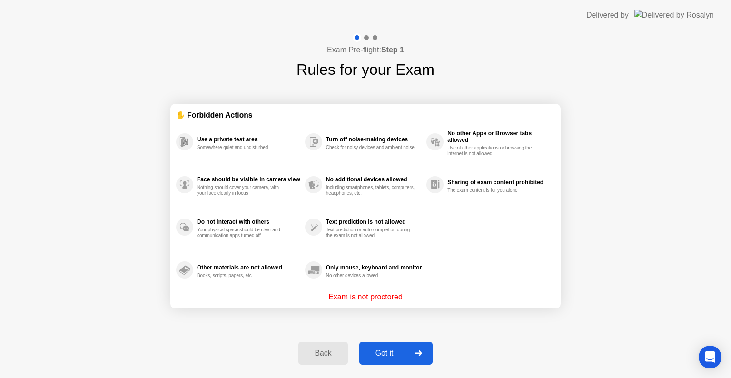 This screenshot has height=378, width=731. Describe the element at coordinates (499, 137) in the screenshot. I see `div: No other Apps or Browser tabs allowed` at that location.